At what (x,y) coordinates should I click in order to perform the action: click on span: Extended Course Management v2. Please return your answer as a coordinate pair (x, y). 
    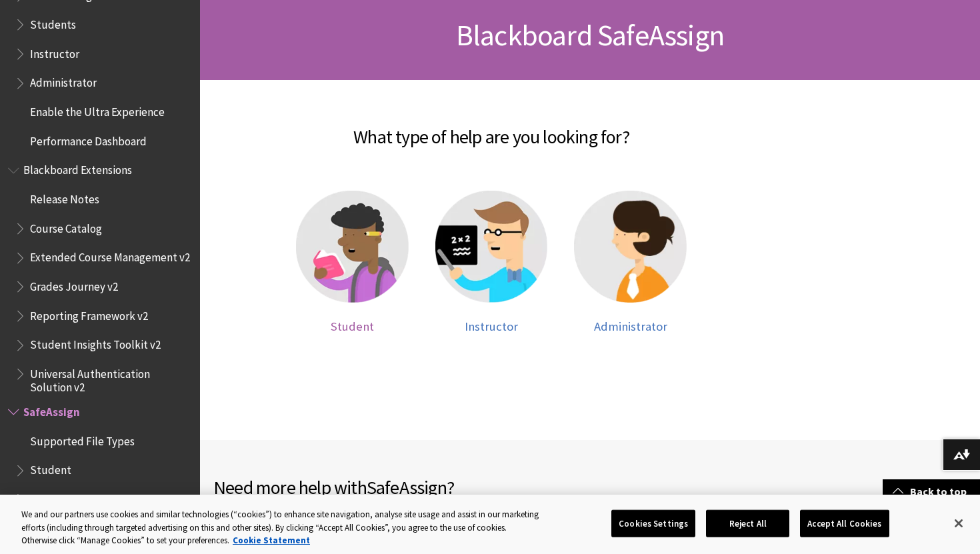
    Looking at the image, I should click on (110, 255).